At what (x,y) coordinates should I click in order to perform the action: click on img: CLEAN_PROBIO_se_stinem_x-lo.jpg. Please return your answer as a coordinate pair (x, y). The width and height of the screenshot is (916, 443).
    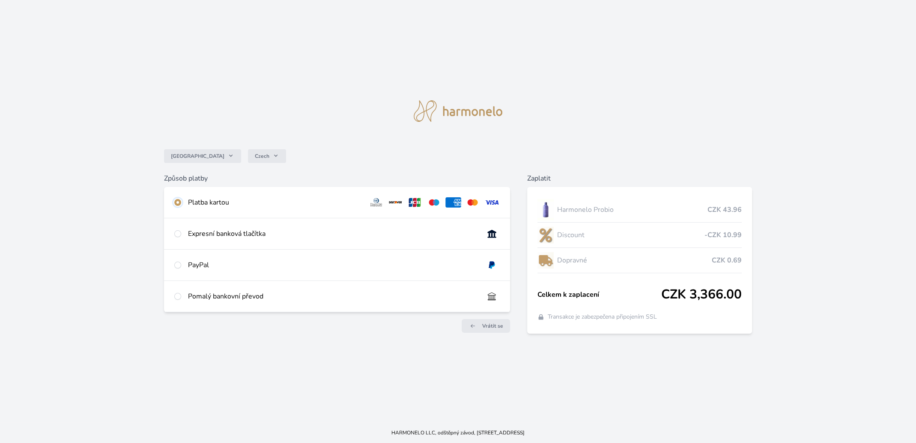
    Looking at the image, I should click on (546, 210).